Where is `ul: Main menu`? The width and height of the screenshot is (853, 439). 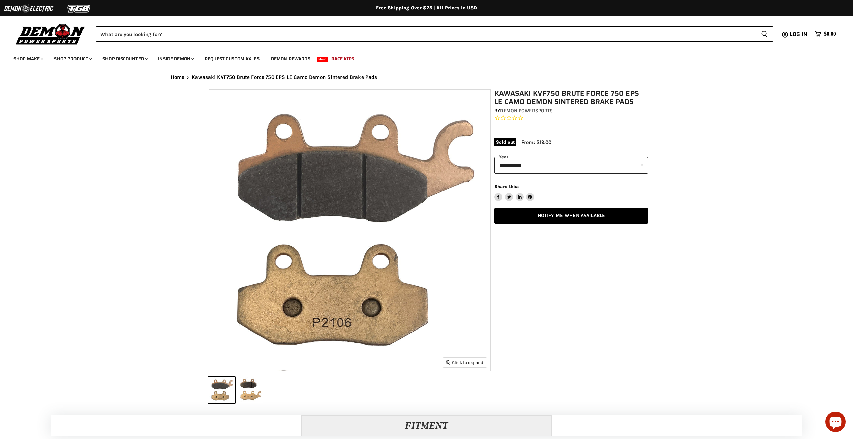
ul: Main menu is located at coordinates (422, 57).